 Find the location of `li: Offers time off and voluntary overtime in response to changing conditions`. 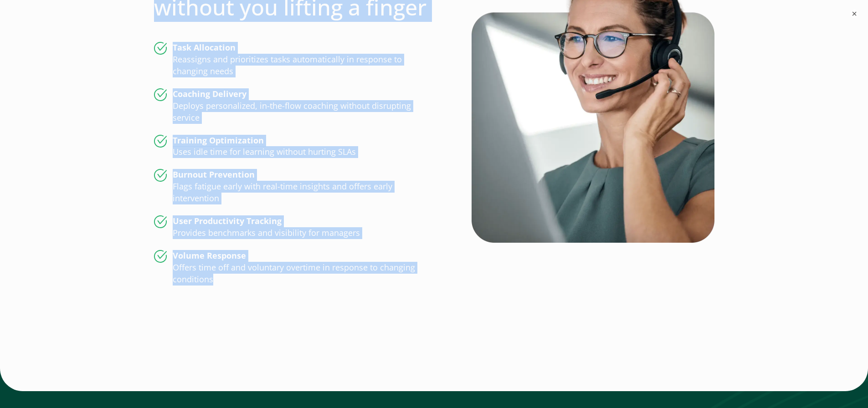

li: Offers time off and voluntary overtime in response to changing conditions is located at coordinates (294, 268).